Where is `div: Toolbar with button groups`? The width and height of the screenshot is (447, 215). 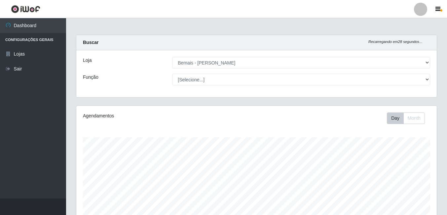
div: Toolbar with button groups is located at coordinates (409, 118).